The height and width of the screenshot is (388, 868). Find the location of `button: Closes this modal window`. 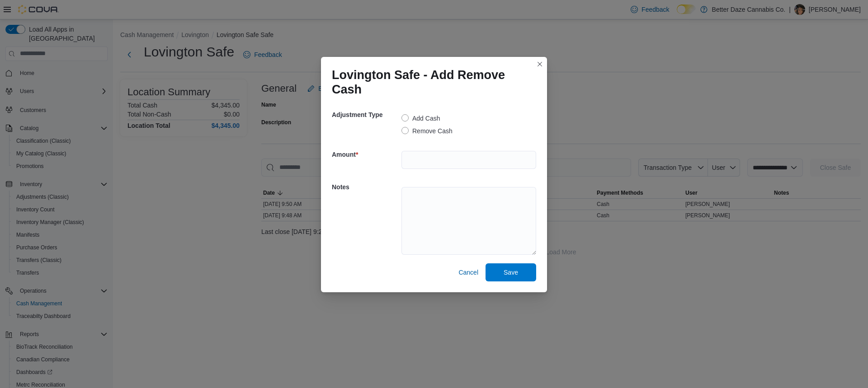

button: Closes this modal window is located at coordinates (540, 64).